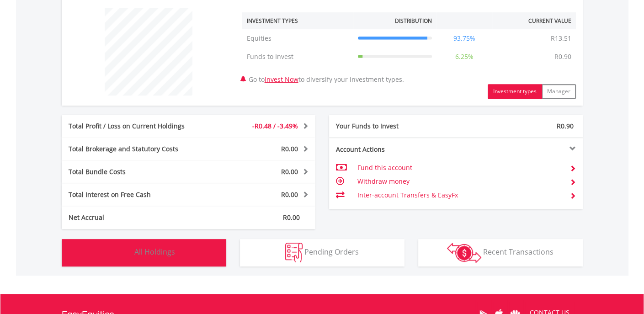 The image size is (644, 314). I want to click on div: Total Profit / Loss on Current Holdings, so click(136, 126).